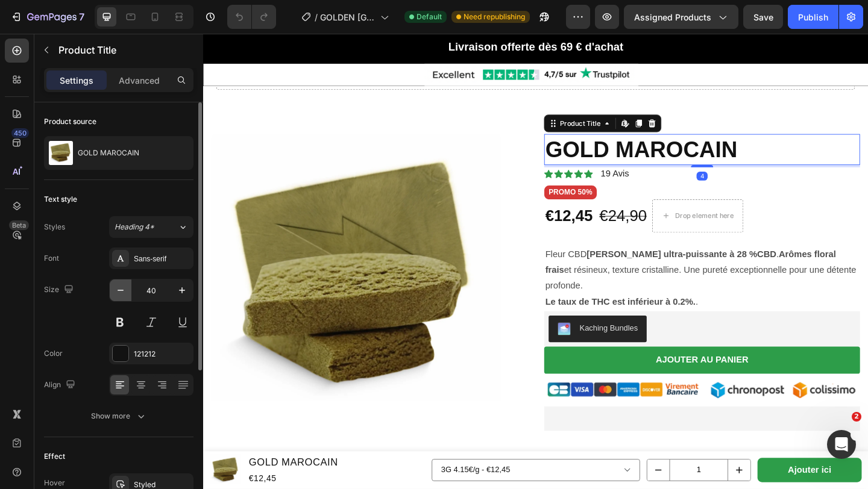 This screenshot has width=868, height=489. I want to click on div: Ajouter au panier, so click(542, 355).